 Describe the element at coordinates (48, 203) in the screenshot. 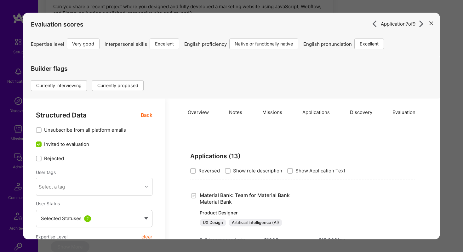

I see `span: User Status` at that location.